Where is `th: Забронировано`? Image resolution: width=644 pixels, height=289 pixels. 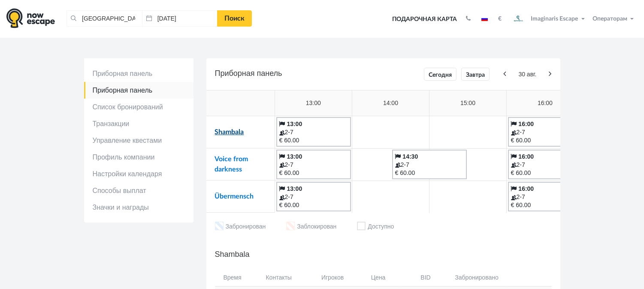
th: Забронировано is located at coordinates (478, 278).